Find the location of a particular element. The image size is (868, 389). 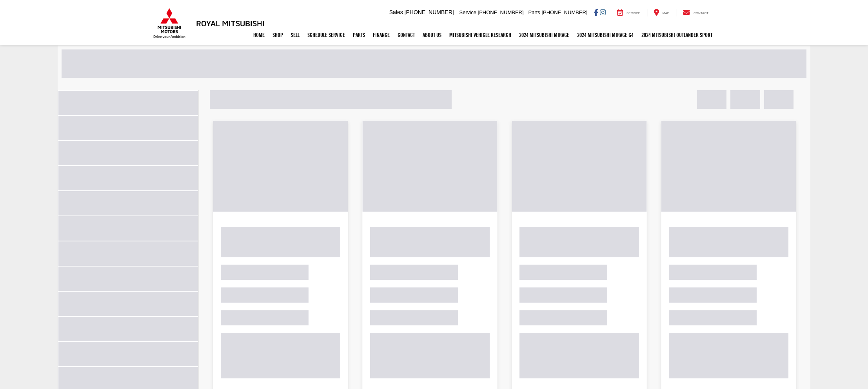

span: Contact is located at coordinates (701, 13).